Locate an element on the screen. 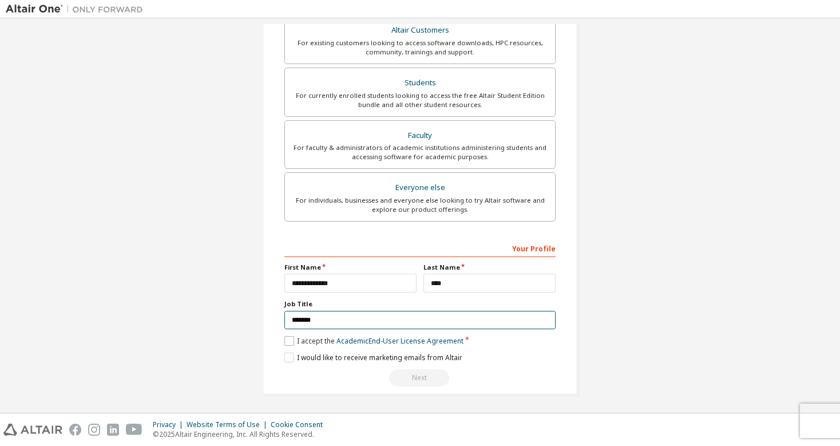 This screenshot has width=840, height=446. label: I would like to receive marketing emails from Altair is located at coordinates (373, 357).